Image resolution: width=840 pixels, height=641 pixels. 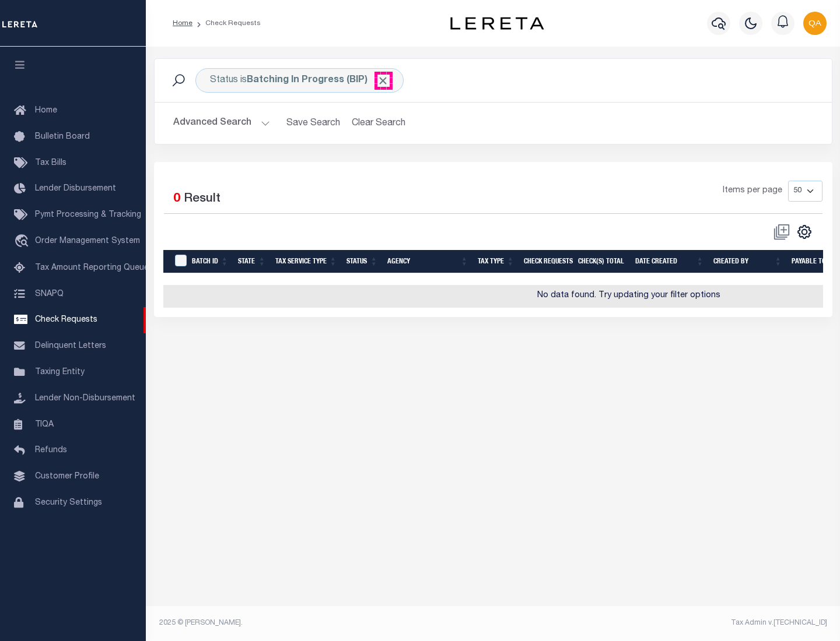 I want to click on span: Delinquent Letters, so click(x=70, y=347).